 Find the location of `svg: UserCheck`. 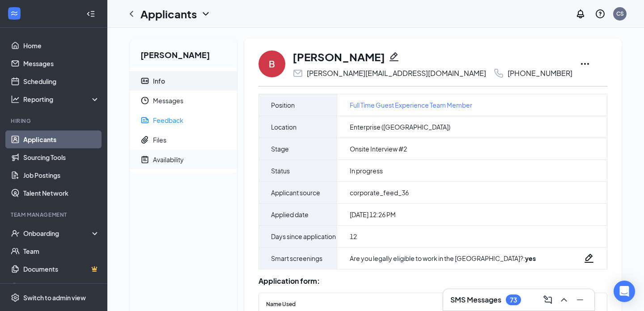

svg: UserCheck is located at coordinates (15, 233).